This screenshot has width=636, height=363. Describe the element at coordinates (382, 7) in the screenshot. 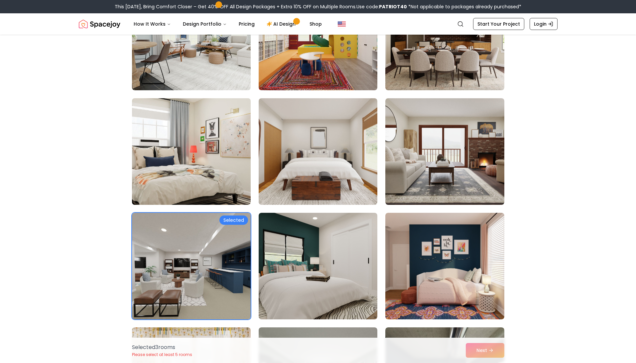

I see `span: Use code:` at that location.